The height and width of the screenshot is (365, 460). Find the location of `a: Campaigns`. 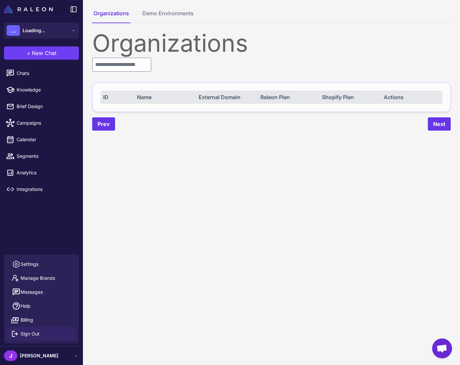

a: Campaigns is located at coordinates (41, 123).